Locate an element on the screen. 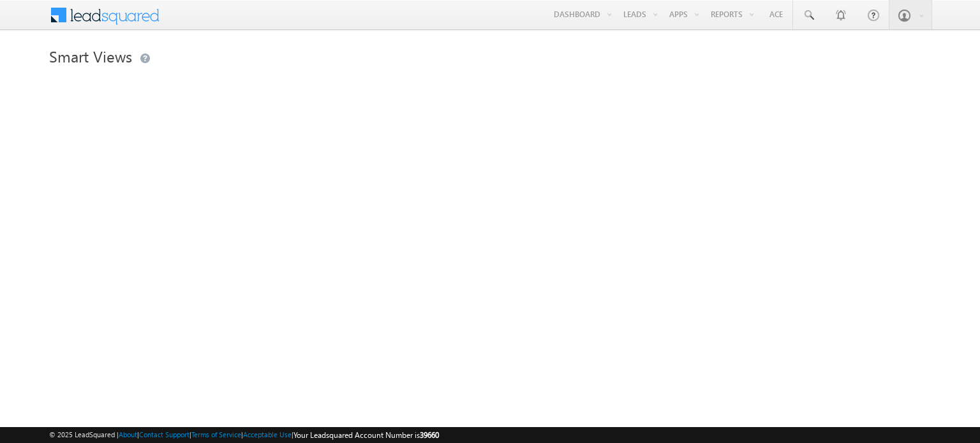 The image size is (980, 443). a: Acceptable Use is located at coordinates (267, 435).